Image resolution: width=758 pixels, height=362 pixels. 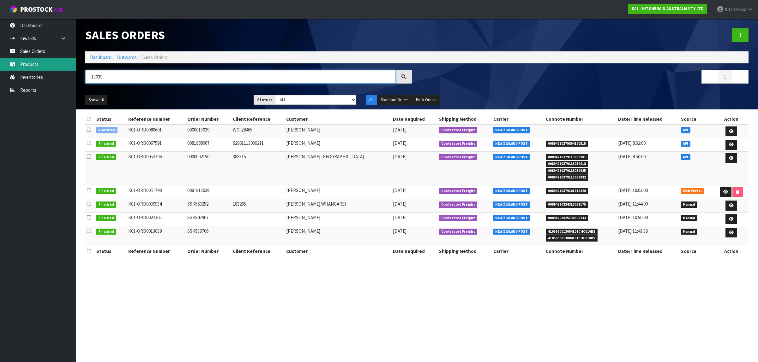 I want to click on td: K01-ORD0080601, so click(x=156, y=131).